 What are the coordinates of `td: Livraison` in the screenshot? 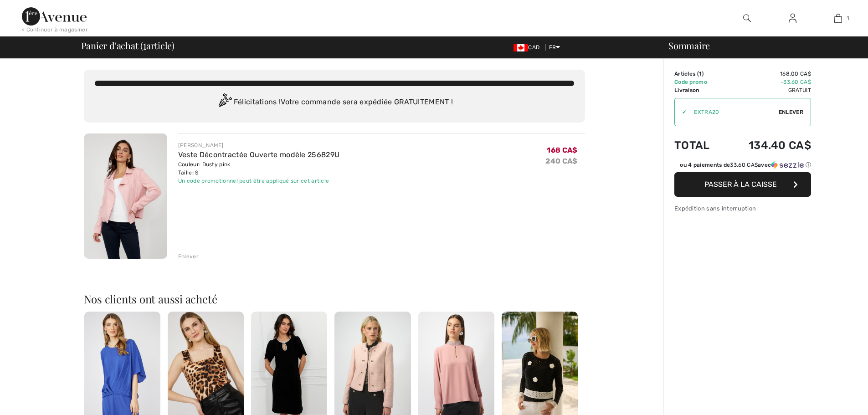 It's located at (699, 91).